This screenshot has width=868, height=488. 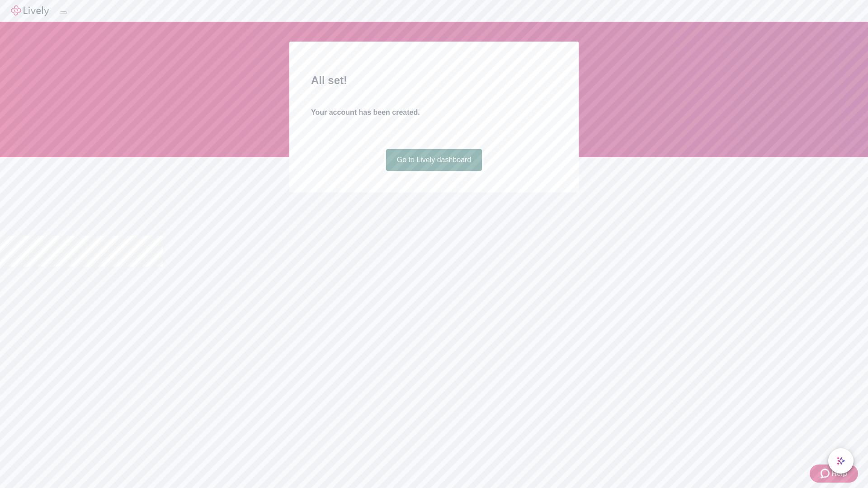 What do you see at coordinates (30, 11) in the screenshot?
I see `img: Lively` at bounding box center [30, 11].